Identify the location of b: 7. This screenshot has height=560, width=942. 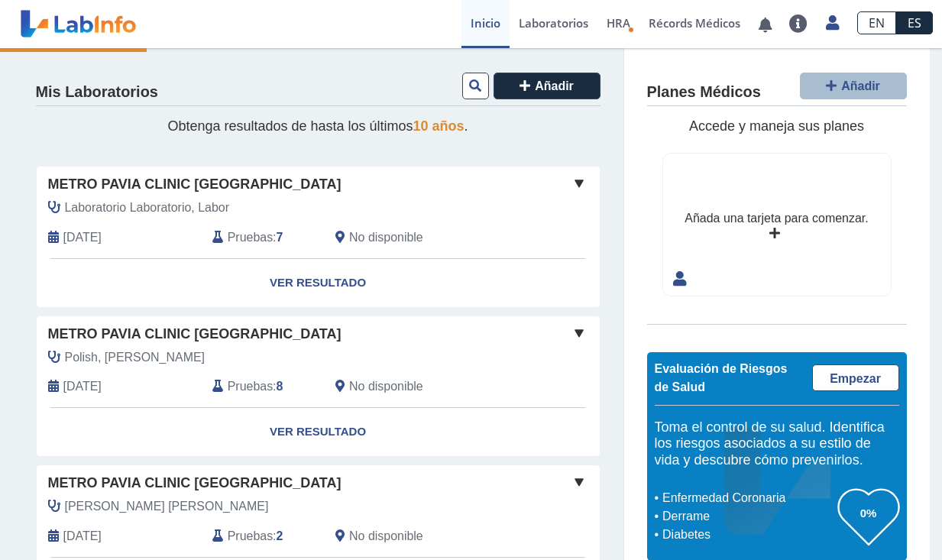
(280, 237).